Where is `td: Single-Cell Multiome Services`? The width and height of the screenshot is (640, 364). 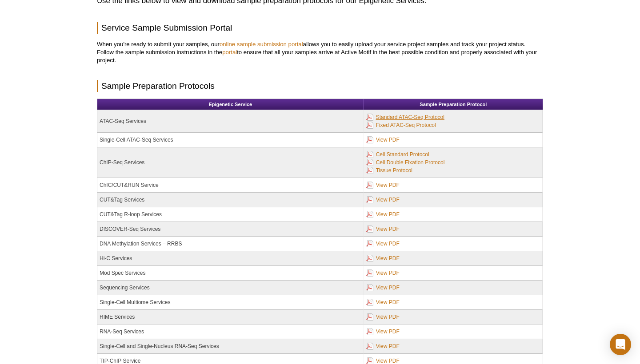
td: Single-Cell Multiome Services is located at coordinates (231, 302).